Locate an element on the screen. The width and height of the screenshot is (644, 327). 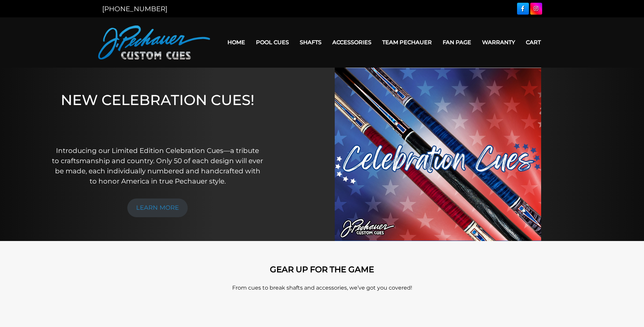
a: Accessories is located at coordinates (351, 42).